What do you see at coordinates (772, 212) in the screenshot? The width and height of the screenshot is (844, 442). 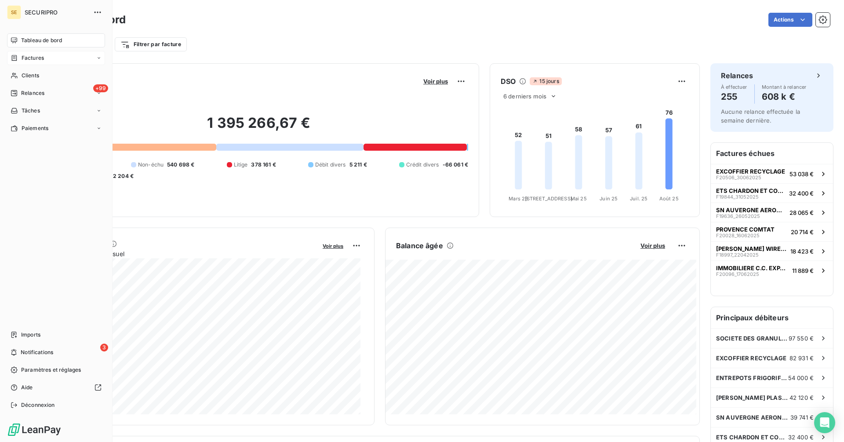 I see `button: SN AUVERGNE AERONAUTIQUEF19636_2605202528 065 €` at bounding box center [772, 212].